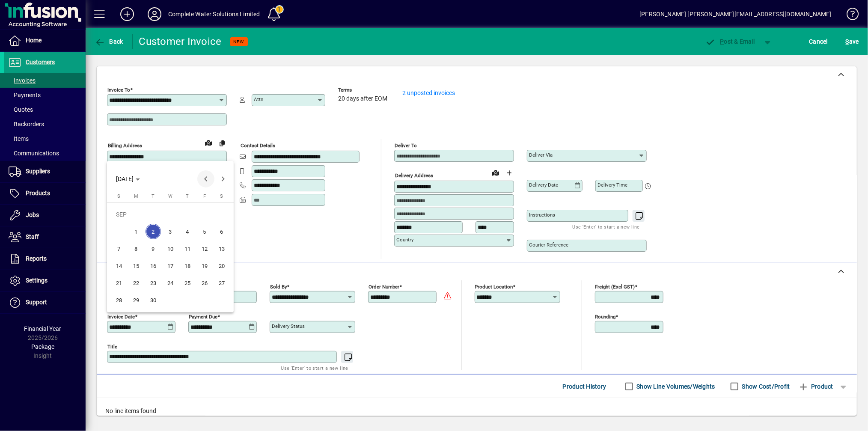 This screenshot has height=431, width=868. What do you see at coordinates (222, 283) in the screenshot?
I see `span: 27` at bounding box center [222, 283].